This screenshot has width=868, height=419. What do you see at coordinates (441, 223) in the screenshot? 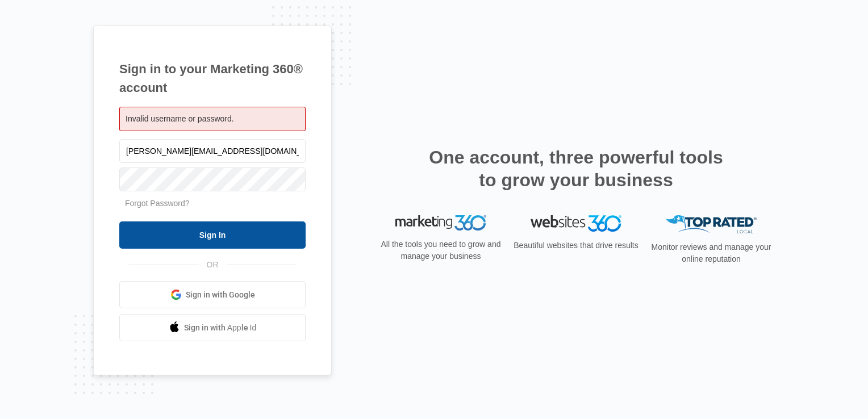
I see `img: Marketing 360` at bounding box center [441, 223].